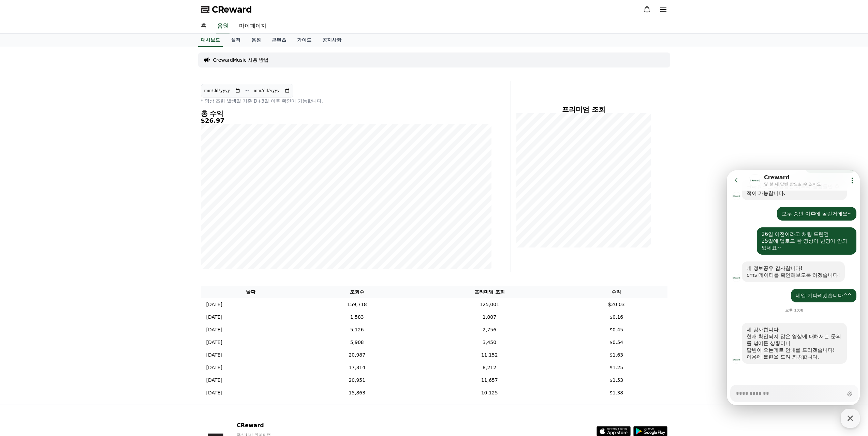 This screenshot has height=436, width=868. What do you see at coordinates (616, 380) in the screenshot?
I see `td: $1.53` at bounding box center [616, 380].